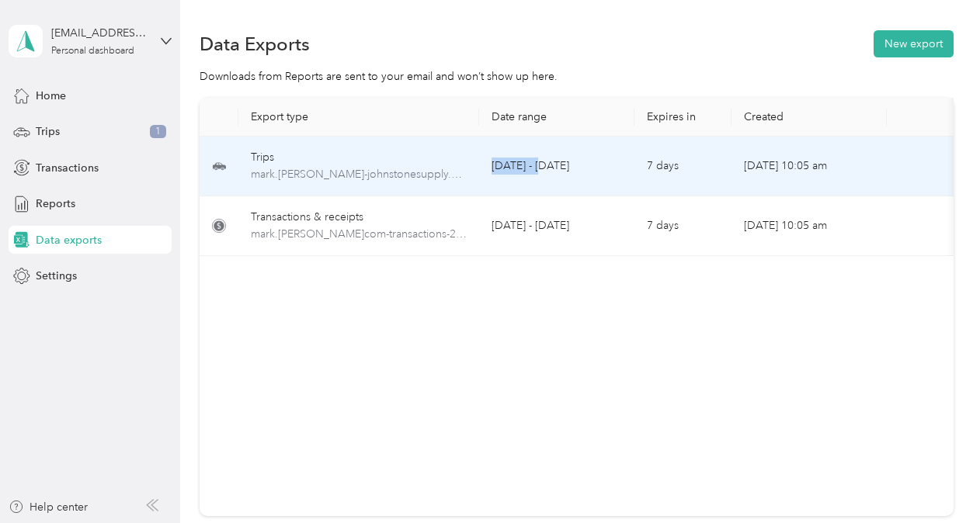 The width and height of the screenshot is (980, 523). Describe the element at coordinates (51, 96) in the screenshot. I see `span: Home` at that location.